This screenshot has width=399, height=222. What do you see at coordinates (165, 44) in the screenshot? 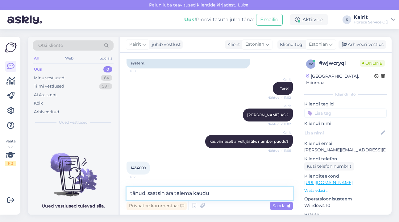
I see `div: juhib vestlust` at bounding box center [165, 44].